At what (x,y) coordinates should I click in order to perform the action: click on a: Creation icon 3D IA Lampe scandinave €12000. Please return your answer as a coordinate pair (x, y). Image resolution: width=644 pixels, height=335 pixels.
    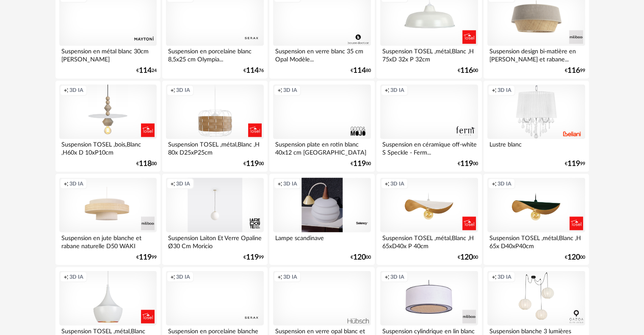
    Looking at the image, I should click on (322, 219).